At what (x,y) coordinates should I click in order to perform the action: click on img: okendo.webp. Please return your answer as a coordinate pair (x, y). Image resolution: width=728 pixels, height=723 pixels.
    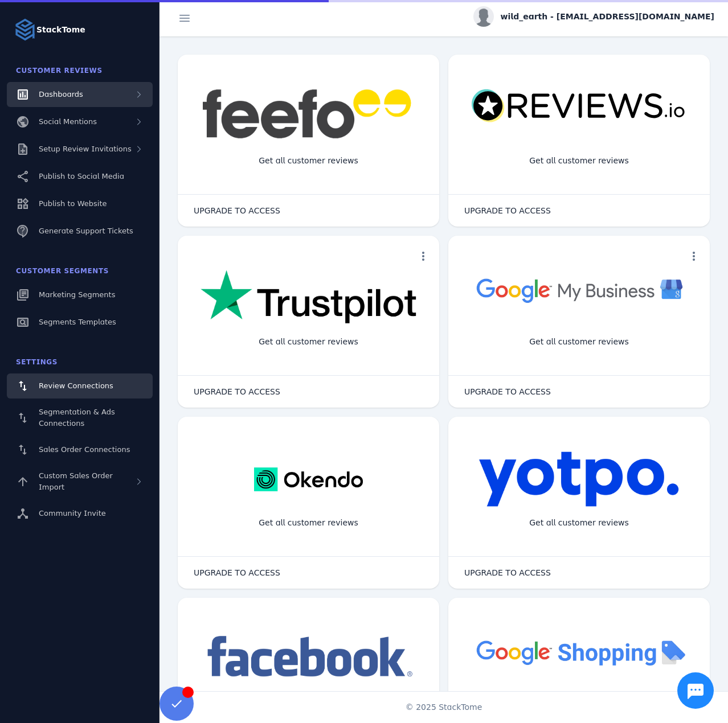
    Looking at the image, I should click on (308, 479).